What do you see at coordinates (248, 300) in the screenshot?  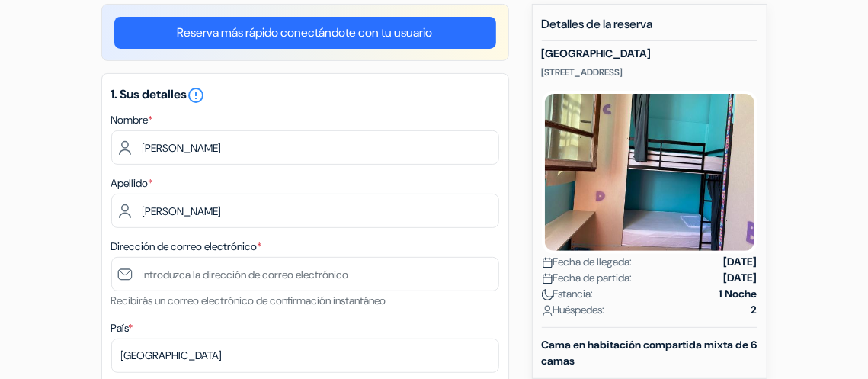 I see `small: Recibirás un correo electrónico de confirmación instantáneo` at bounding box center [248, 300].